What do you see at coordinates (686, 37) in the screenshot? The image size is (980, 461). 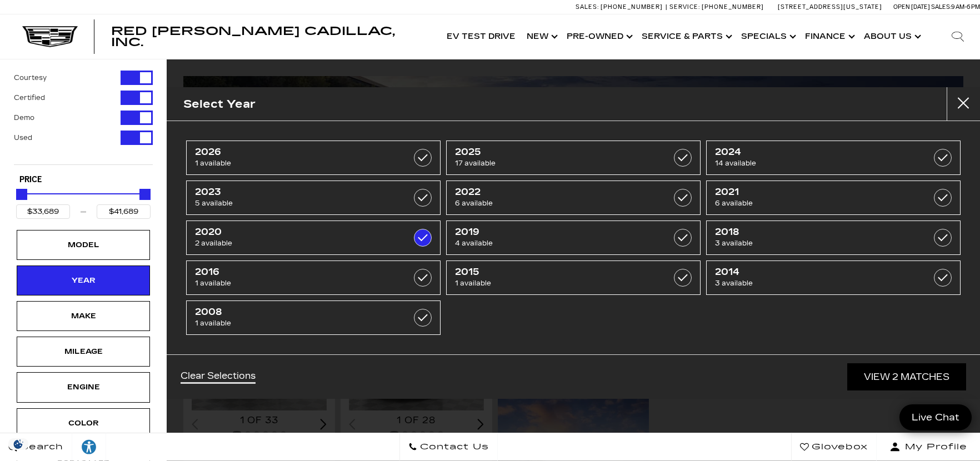 I see `a: Service & Parts` at bounding box center [686, 37].